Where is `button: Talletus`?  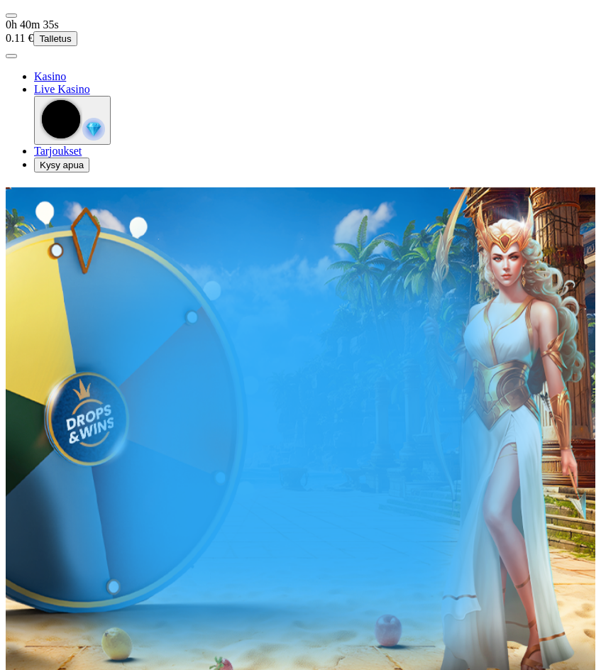 button: Talletus is located at coordinates (55, 38).